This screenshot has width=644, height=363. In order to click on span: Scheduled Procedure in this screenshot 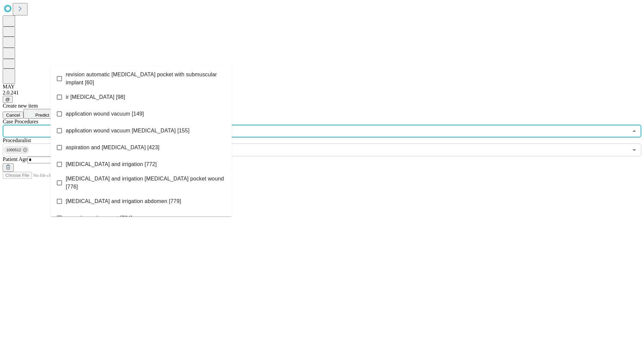, I will do `click(21, 121)`.